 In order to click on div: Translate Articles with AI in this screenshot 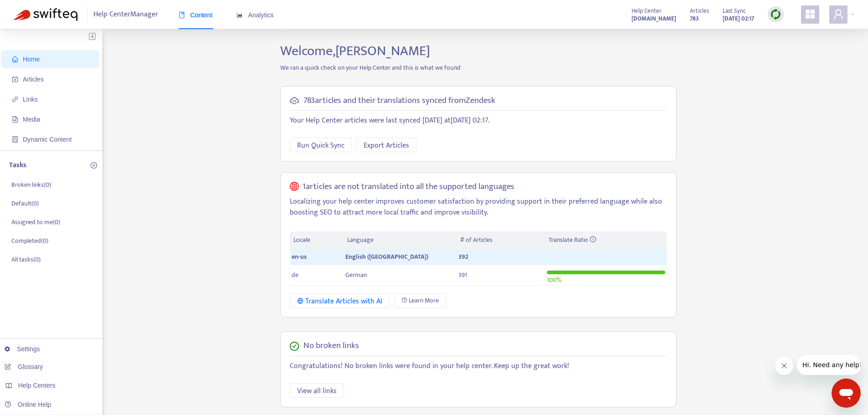, I will do `click(340, 301)`.